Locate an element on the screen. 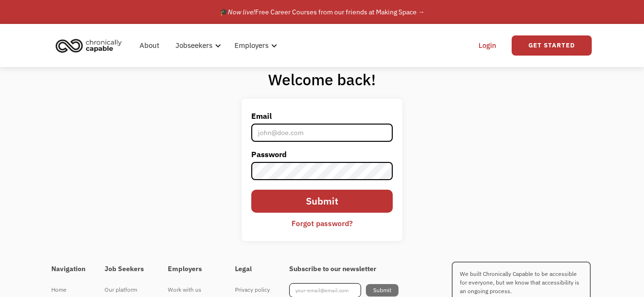 Image resolution: width=644 pixels, height=297 pixels. div: Work with us is located at coordinates (192, 290).